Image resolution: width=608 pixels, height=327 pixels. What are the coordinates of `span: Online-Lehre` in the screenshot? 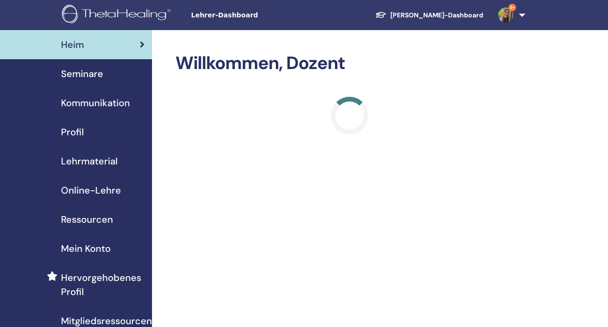 It's located at (91, 190).